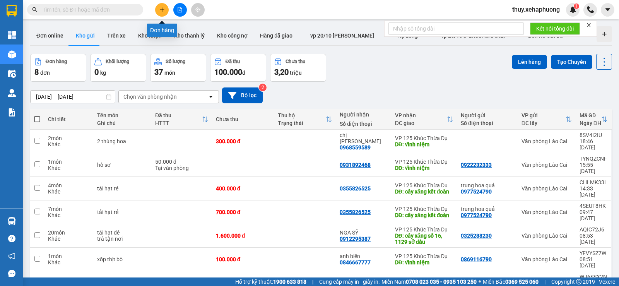  Describe the element at coordinates (424, 239) in the screenshot. I see `div: DĐ: cây xăng số 16, 1129 sở dầu` at that location.